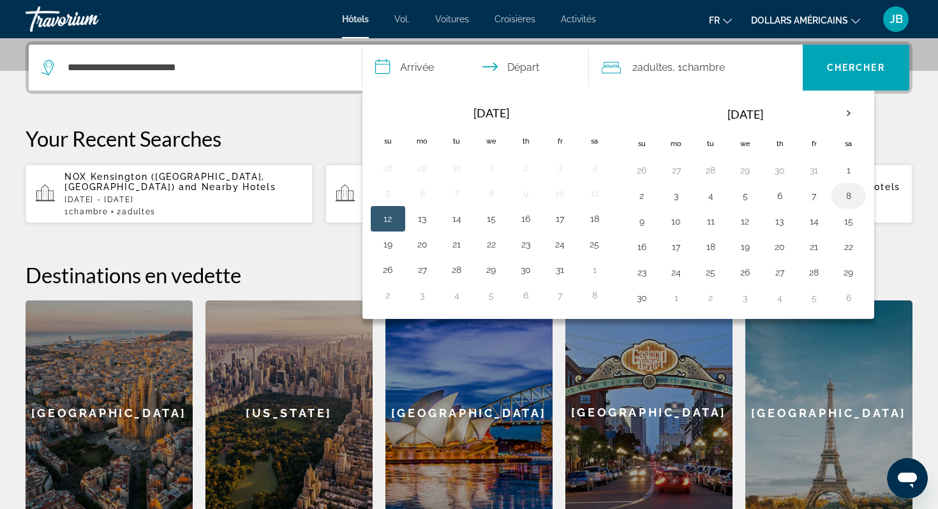 The width and height of the screenshot is (938, 509). I want to click on button: Day 17, so click(560, 219).